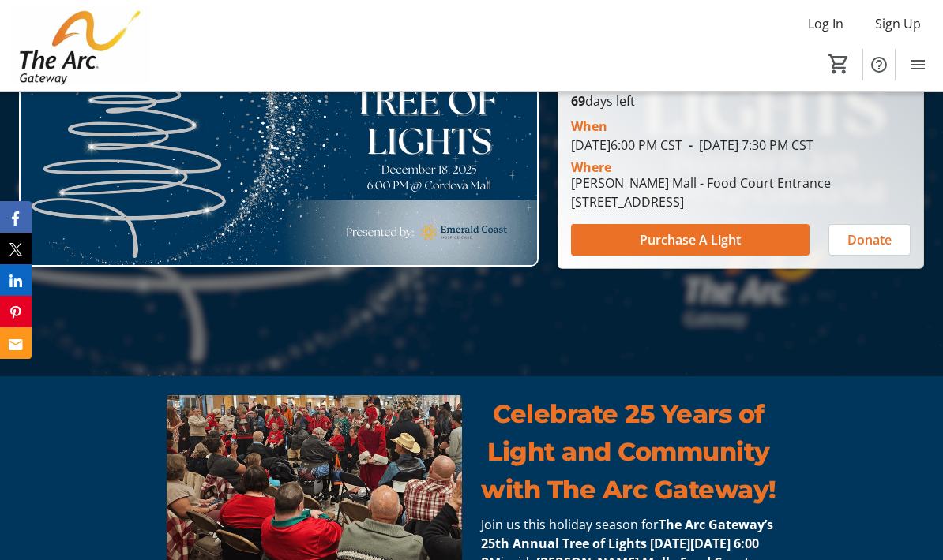 The image size is (943, 560). Describe the element at coordinates (591, 167) in the screenshot. I see `div: Where` at that location.